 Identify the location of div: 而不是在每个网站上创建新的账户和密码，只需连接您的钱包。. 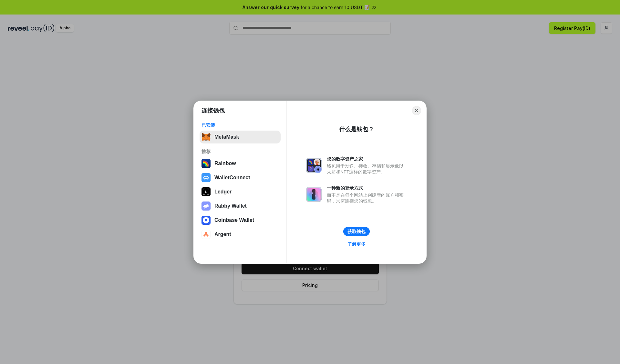
(367, 198).